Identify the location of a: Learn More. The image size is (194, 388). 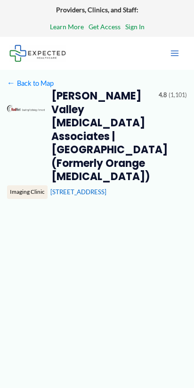
(67, 27).